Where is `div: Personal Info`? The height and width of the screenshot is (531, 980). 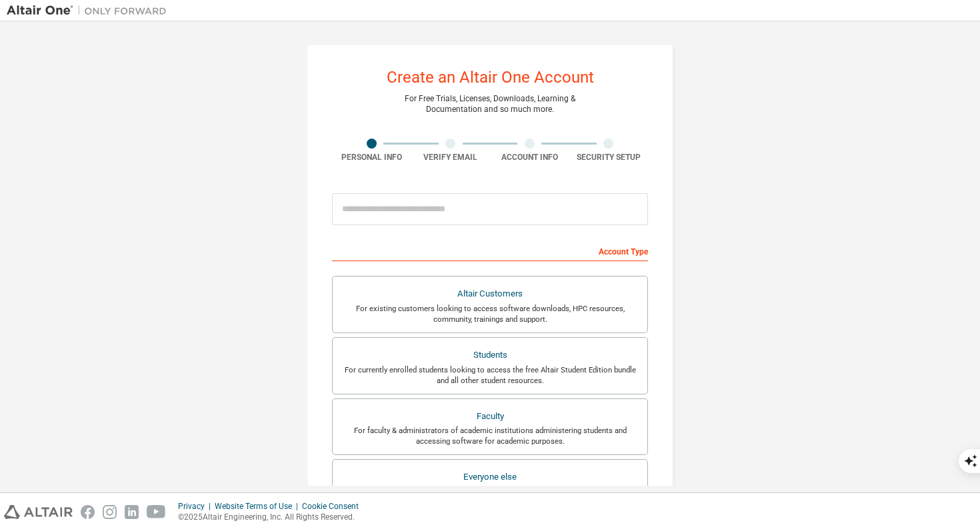 div: Personal Info is located at coordinates (372, 158).